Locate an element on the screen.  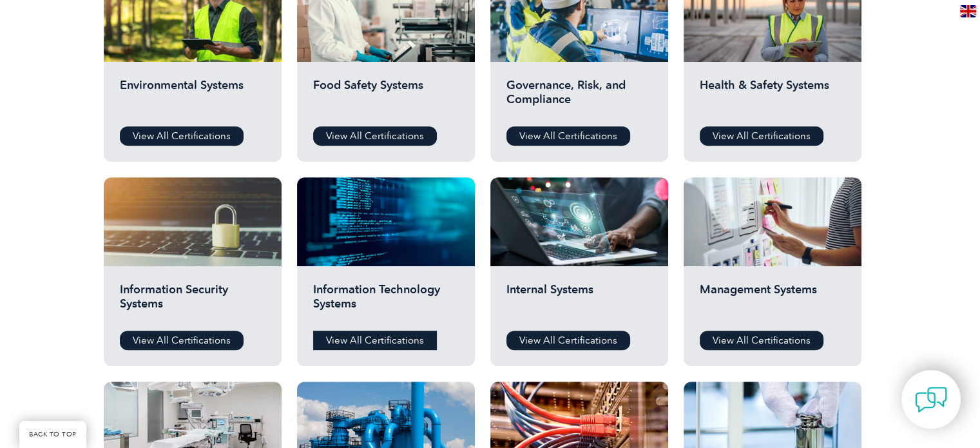
h2: Management Systems is located at coordinates (773, 301).